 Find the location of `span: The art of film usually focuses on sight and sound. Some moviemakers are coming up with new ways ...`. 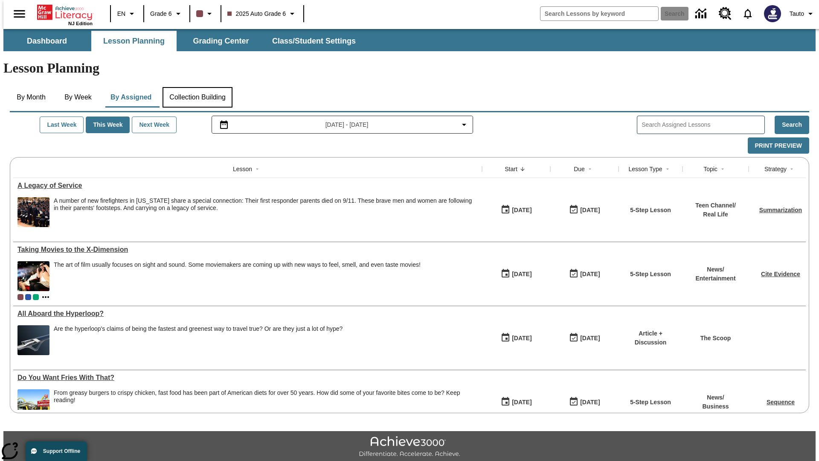

span: The art of film usually focuses on sight and sound. Some moviemakers are coming up with new ways ... is located at coordinates (237, 276).